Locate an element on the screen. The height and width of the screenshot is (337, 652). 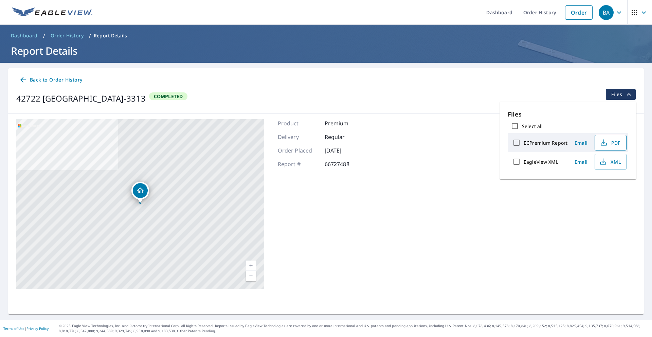
button: filesDropdownBtn-66727488 is located at coordinates (620, 94).